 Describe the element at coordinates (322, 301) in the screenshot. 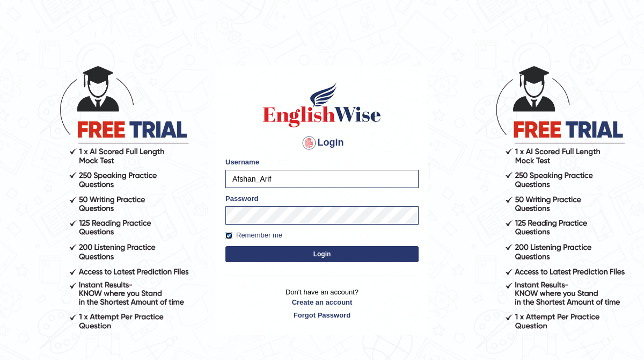

I see `a: Create an account` at that location.